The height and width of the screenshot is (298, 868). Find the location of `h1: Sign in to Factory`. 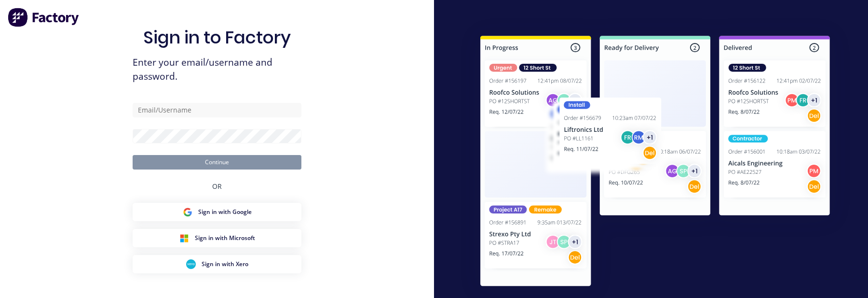

h1: Sign in to Factory is located at coordinates (217, 38).